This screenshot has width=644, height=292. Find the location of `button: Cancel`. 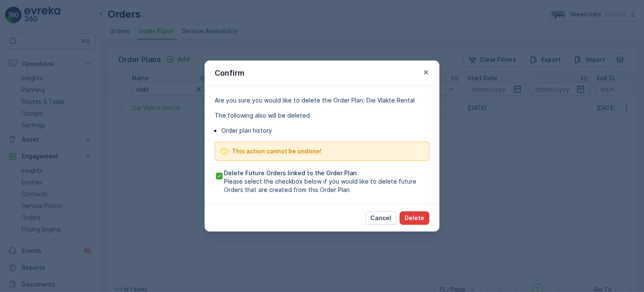

button: Cancel is located at coordinates (381, 218).